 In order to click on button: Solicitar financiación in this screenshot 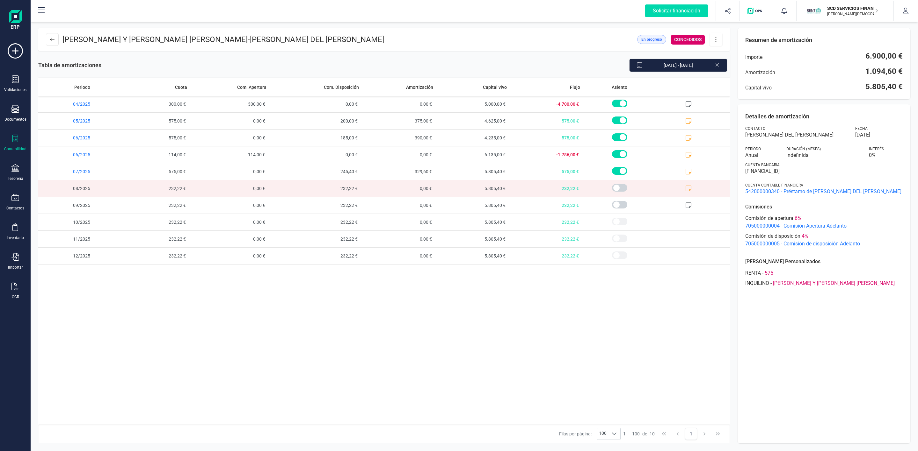, I will do `click(676, 11)`.